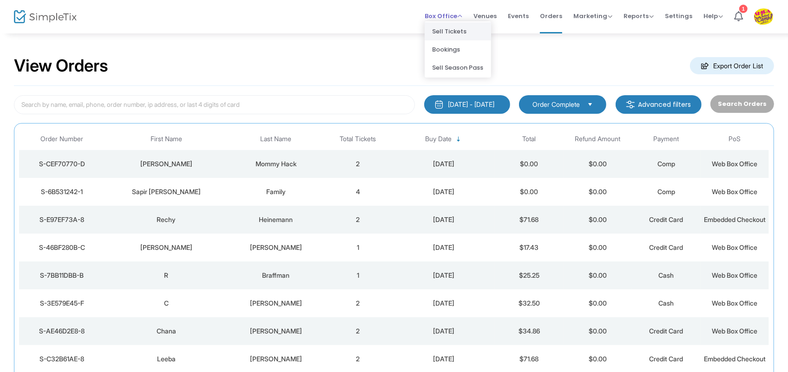  Describe the element at coordinates (166, 164) in the screenshot. I see `div: Mommy Saunders` at that location.